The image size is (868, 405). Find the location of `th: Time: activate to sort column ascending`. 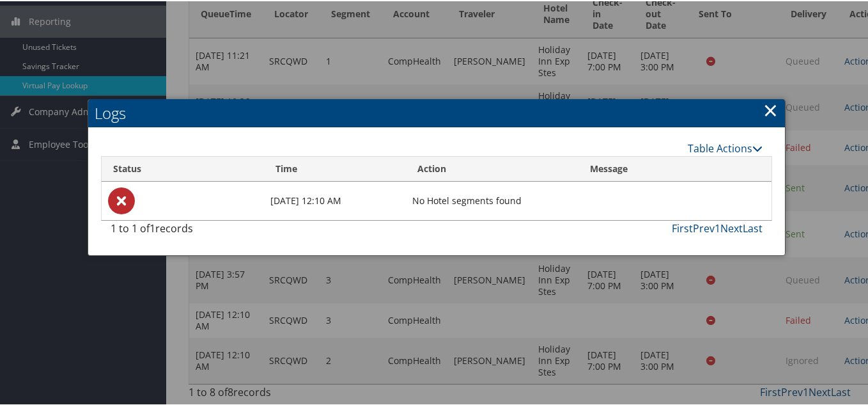

th: Time: activate to sort column ascending is located at coordinates (335, 167).